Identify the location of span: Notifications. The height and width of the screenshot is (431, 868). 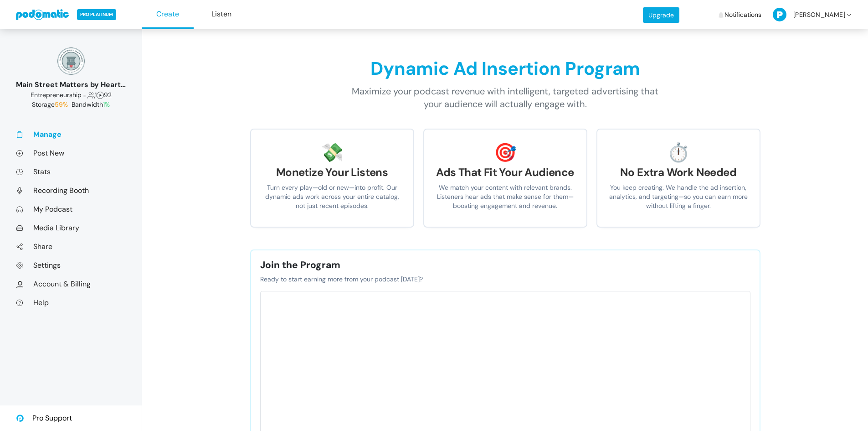
(743, 14).